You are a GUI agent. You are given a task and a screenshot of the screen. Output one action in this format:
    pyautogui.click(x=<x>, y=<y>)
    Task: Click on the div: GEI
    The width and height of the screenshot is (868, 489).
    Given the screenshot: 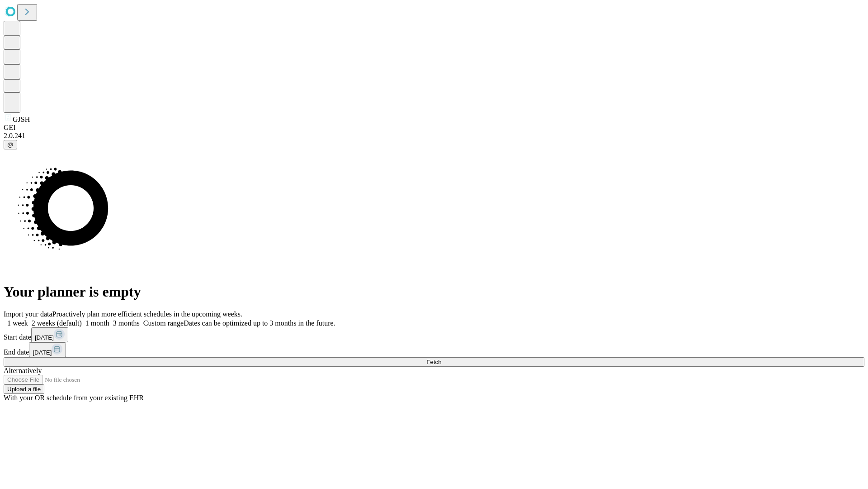 What is the action you would take?
    pyautogui.click(x=434, y=127)
    